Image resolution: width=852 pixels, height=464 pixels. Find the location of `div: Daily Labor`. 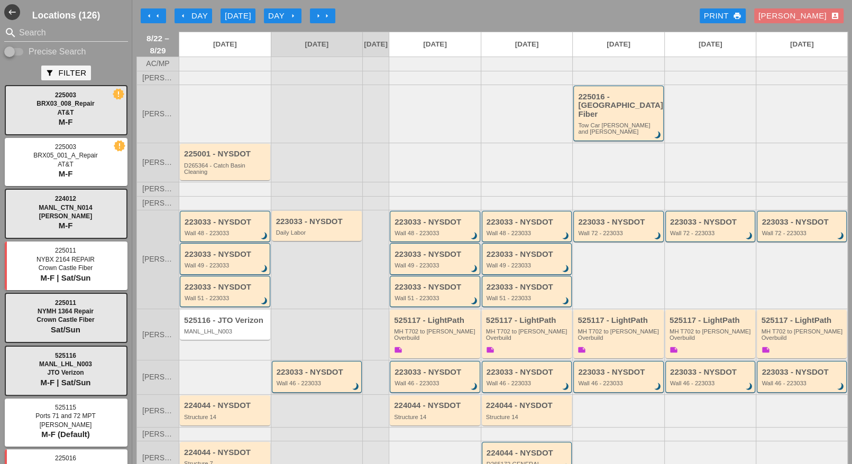

div: Daily Labor is located at coordinates (318, 233).